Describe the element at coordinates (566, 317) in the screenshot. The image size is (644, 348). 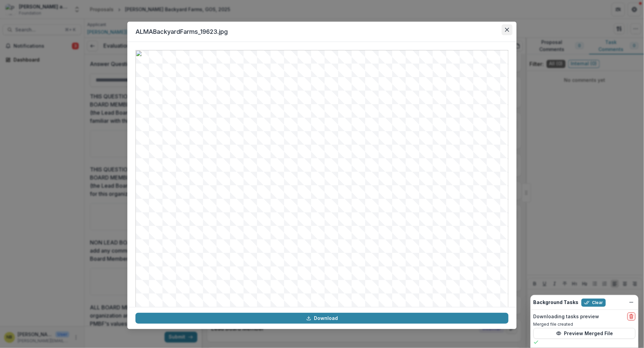
I see `h2: Downloading tasks preview` at that location.